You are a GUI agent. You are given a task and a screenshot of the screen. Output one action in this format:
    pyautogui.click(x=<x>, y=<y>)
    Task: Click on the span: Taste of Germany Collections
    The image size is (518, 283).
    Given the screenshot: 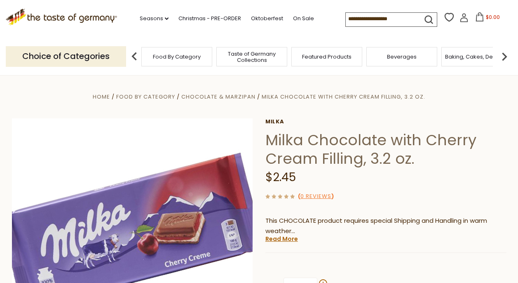 What is the action you would take?
    pyautogui.click(x=252, y=57)
    